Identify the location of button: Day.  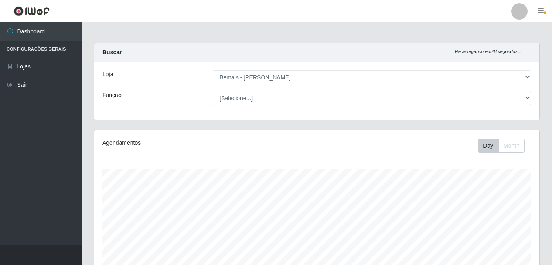
(488, 146).